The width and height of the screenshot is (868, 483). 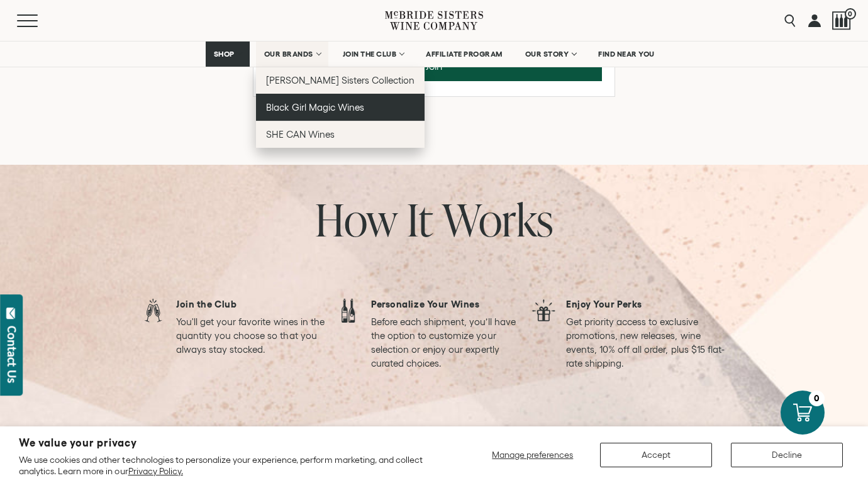 What do you see at coordinates (626, 54) in the screenshot?
I see `a: FIND NEAR YOU` at bounding box center [626, 54].